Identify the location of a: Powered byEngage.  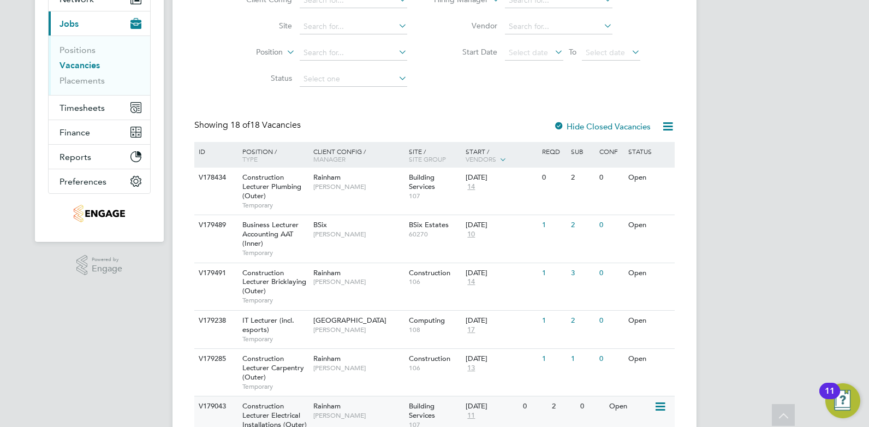
(99, 265).